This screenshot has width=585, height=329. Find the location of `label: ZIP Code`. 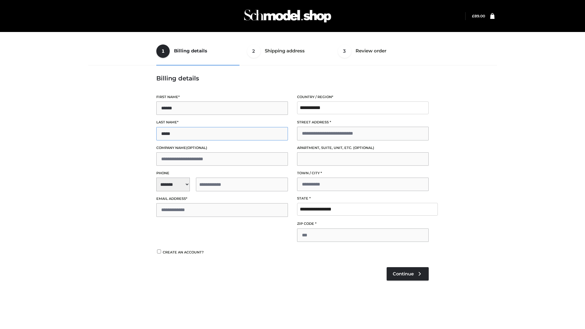

label: ZIP Code is located at coordinates (363, 224).